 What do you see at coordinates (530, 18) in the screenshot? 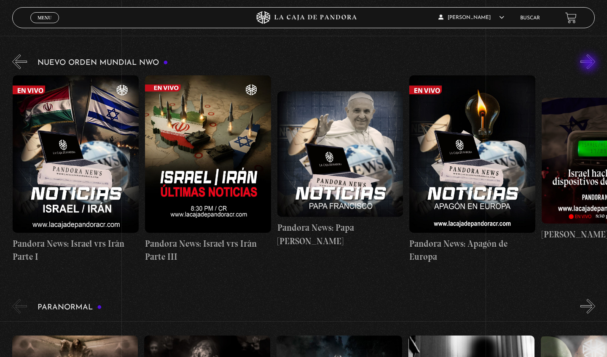
I see `a: Buscar` at bounding box center [530, 18].